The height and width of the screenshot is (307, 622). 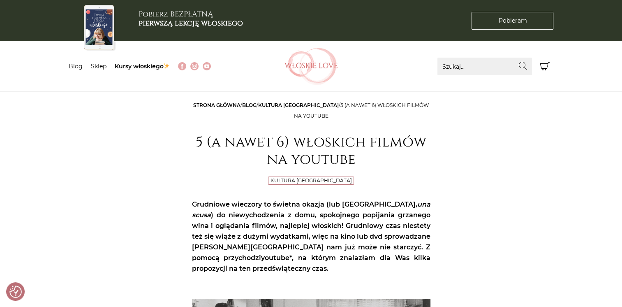 What do you see at coordinates (142, 66) in the screenshot?
I see `a: Kursy włoskiego` at bounding box center [142, 66].